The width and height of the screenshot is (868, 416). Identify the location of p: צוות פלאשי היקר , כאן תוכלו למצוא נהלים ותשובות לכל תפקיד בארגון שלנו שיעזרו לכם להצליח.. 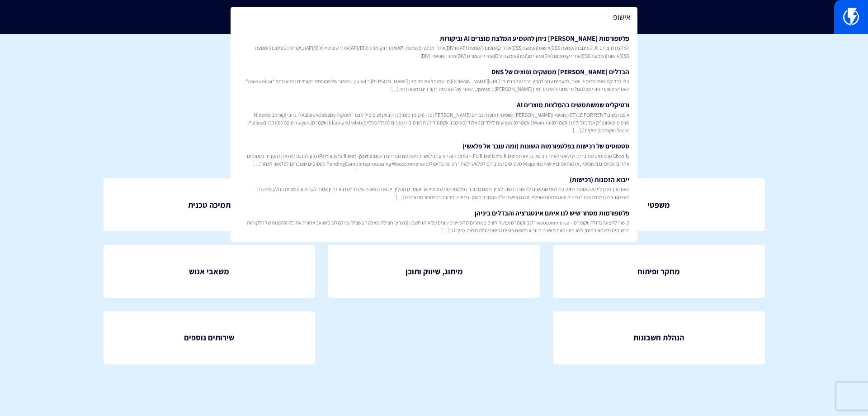
(434, 82).